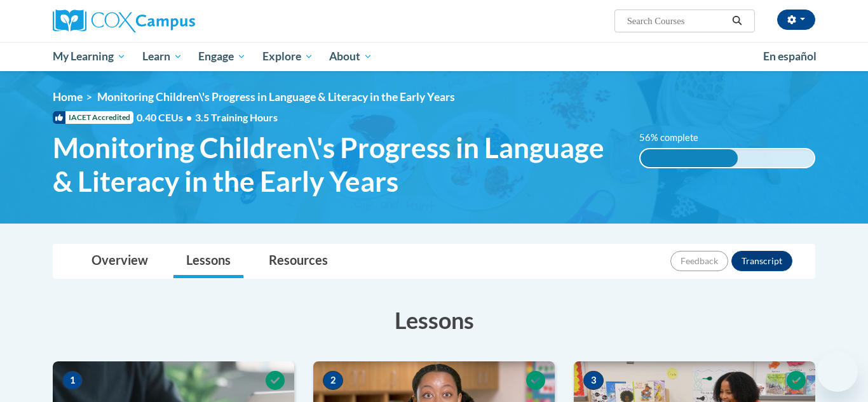 The width and height of the screenshot is (868, 402). I want to click on span: My Learning, so click(89, 57).